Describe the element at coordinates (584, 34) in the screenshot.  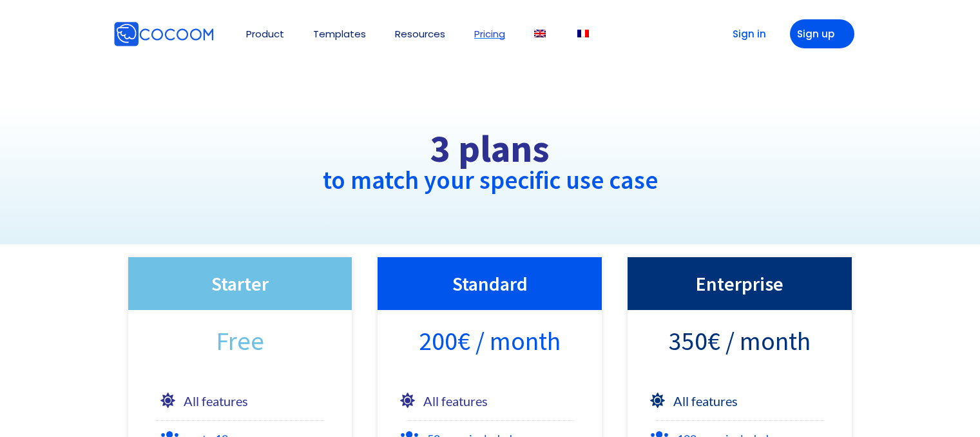
I see `img: French` at that location.